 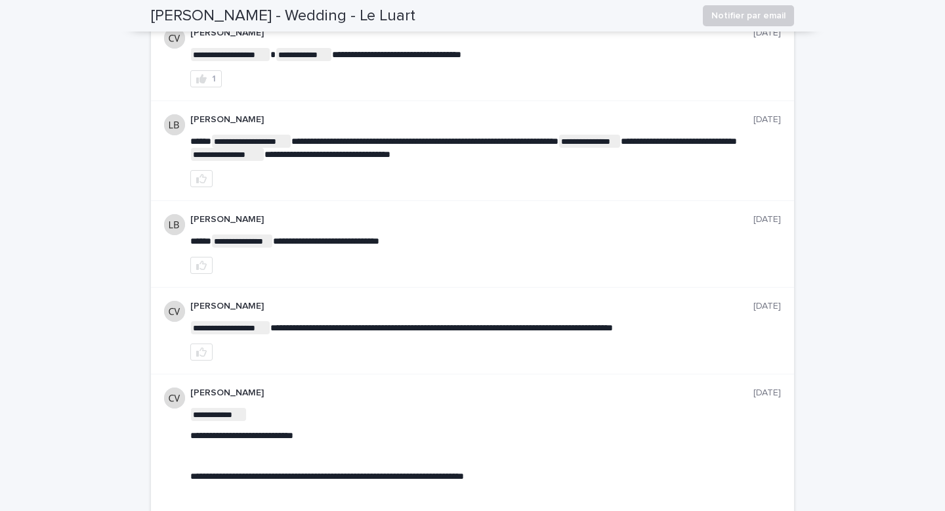 I want to click on span: Notifier par email, so click(x=748, y=16).